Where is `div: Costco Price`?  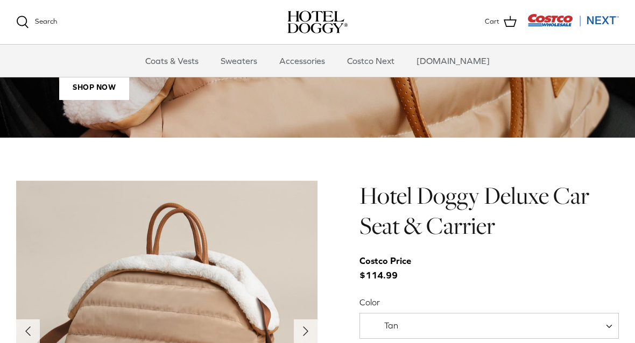
div: Costco Price is located at coordinates (385, 261).